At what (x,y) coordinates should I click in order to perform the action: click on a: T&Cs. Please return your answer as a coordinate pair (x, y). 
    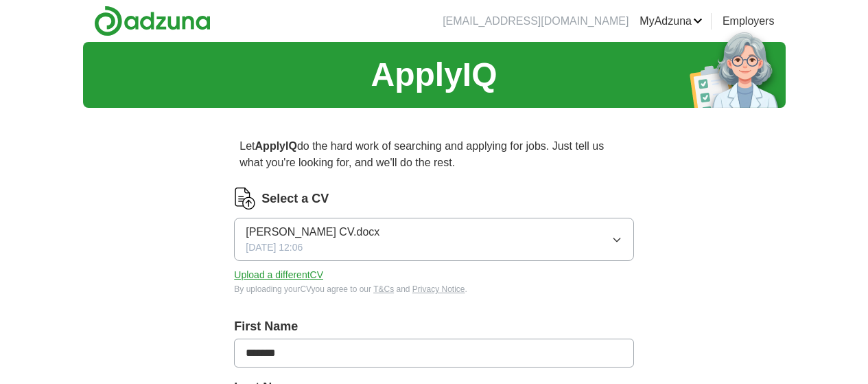
    Looking at the image, I should click on (384, 289).